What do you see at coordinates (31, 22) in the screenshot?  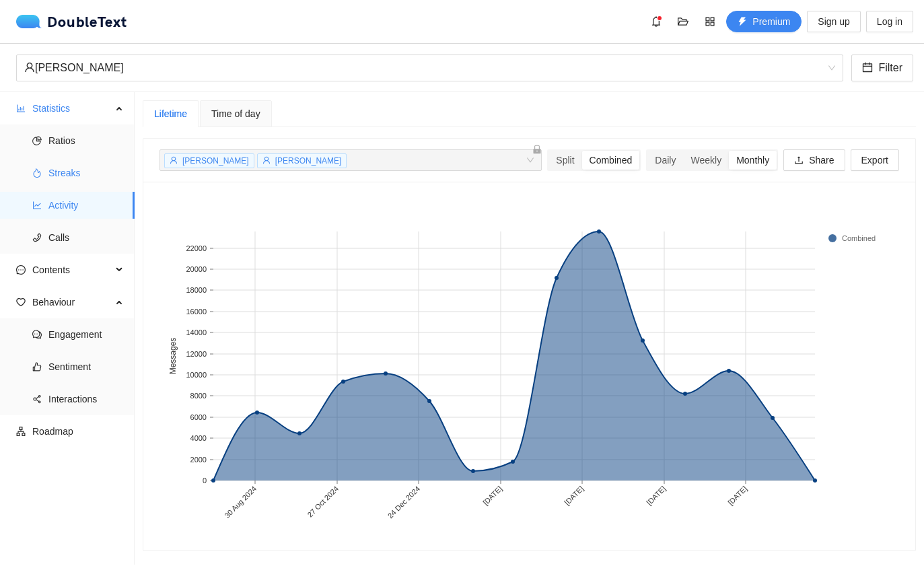 I see `img: logo` at bounding box center [31, 22].